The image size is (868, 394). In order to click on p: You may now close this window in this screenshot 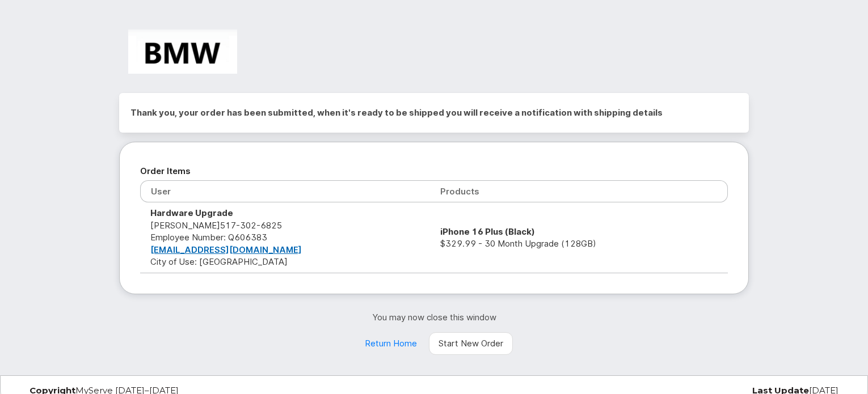, I will do `click(434, 317)`.